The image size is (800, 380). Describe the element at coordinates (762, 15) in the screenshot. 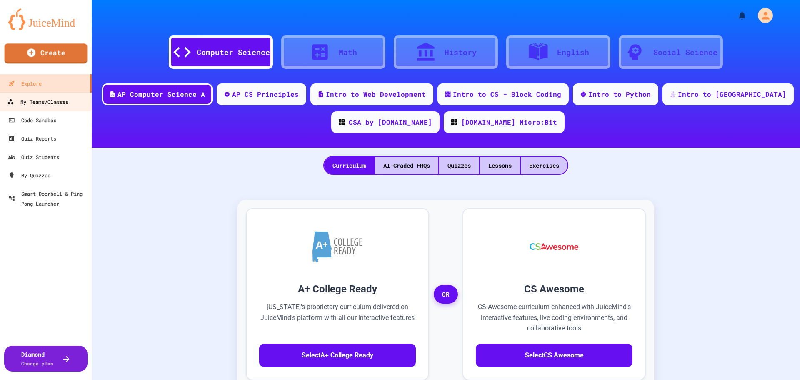

I see `div: My Account` at that location.